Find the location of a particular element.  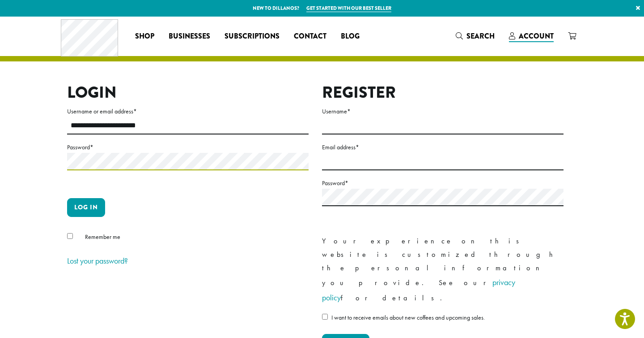

span: I want to receive emails about new coffees and upcoming sales. is located at coordinates (408, 317).